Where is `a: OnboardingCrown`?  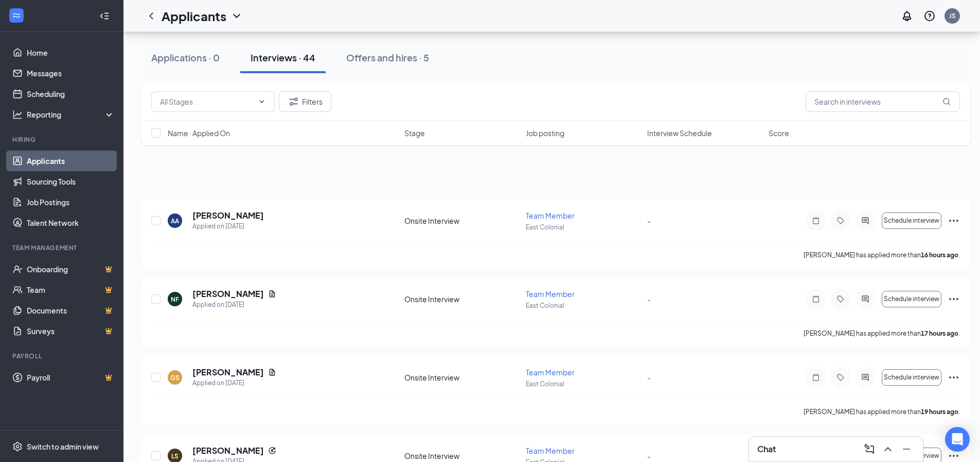
a: OnboardingCrown is located at coordinates (70, 269).